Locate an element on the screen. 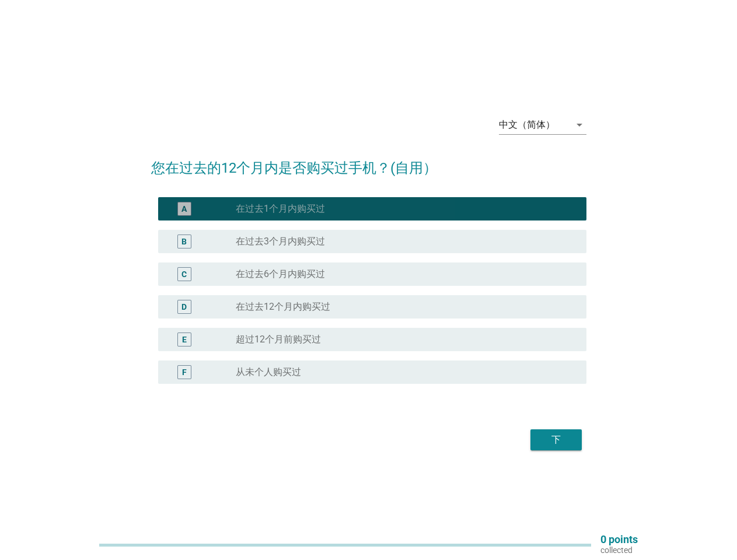 The image size is (737, 560). label: 超过12个月前购买过 is located at coordinates (279, 339).